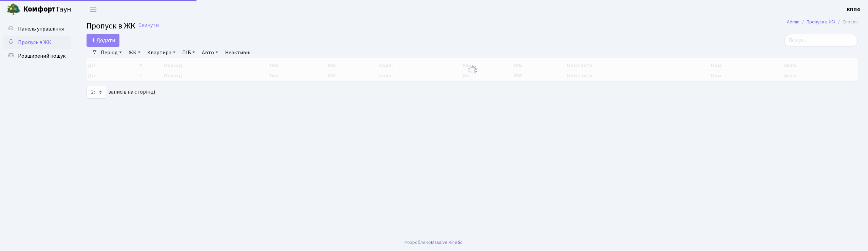 The width and height of the screenshot is (868, 251). Describe the element at coordinates (37, 29) in the screenshot. I see `a: Панель управління` at that location.